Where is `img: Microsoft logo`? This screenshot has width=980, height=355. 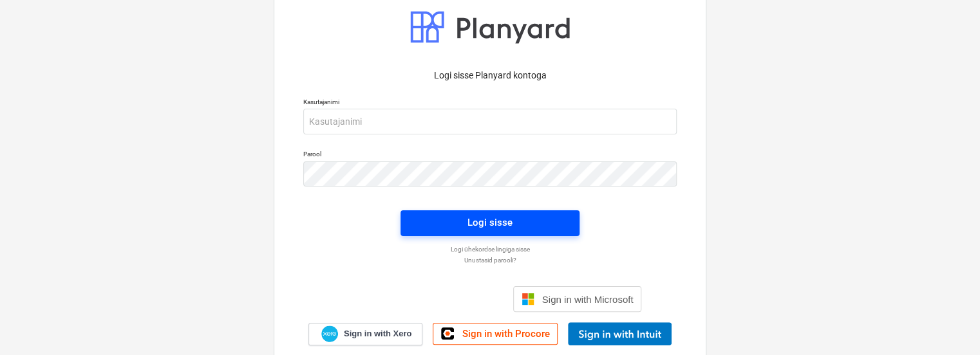
img: Microsoft logo is located at coordinates (528, 299).